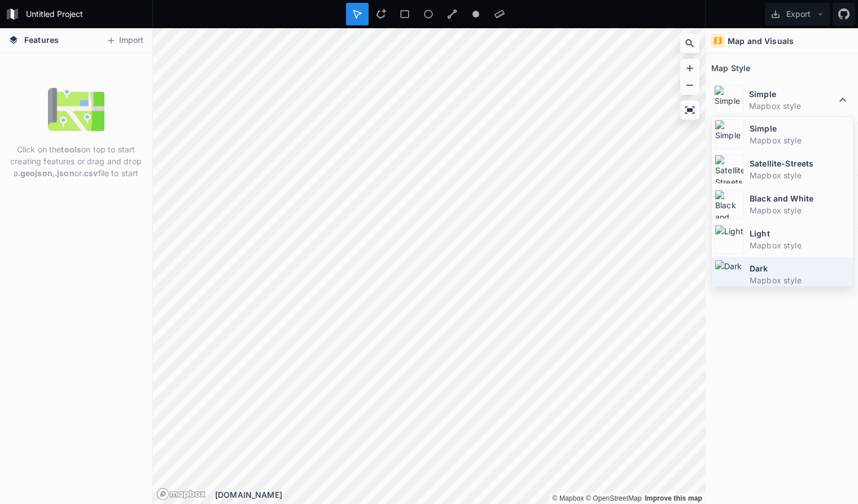 The height and width of the screenshot is (504, 858). I want to click on dt: Light, so click(799, 233).